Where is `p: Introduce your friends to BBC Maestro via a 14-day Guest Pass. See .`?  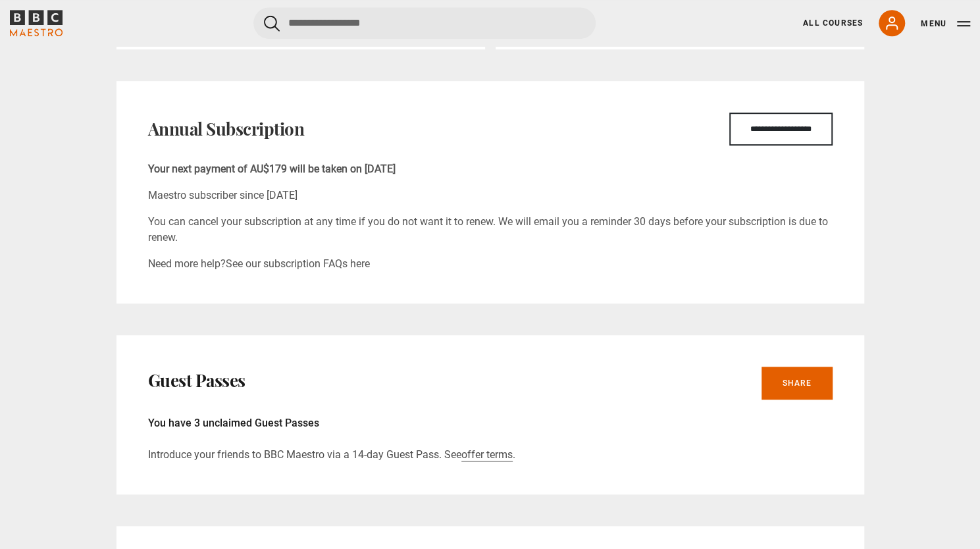
p: Introduce your friends to BBC Maestro via a 14-day Guest Pass. See . is located at coordinates (490, 455).